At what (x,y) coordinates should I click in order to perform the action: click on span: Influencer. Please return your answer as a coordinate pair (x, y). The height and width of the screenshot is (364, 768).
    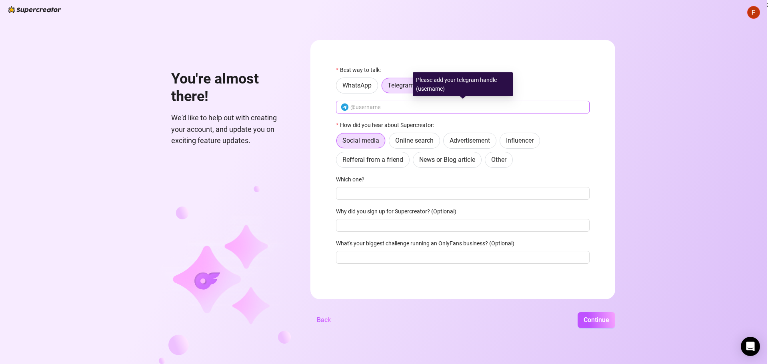
    Looking at the image, I should click on (520, 140).